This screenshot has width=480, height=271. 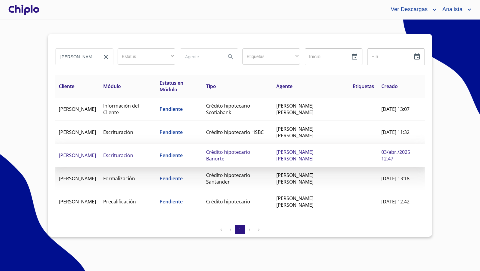 What do you see at coordinates (228, 155) in the screenshot?
I see `span: Crédito hipotecario Banorte` at bounding box center [228, 155].